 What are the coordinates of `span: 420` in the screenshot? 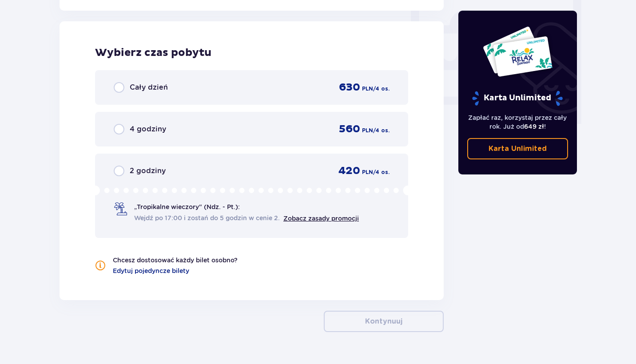 It's located at (349, 171).